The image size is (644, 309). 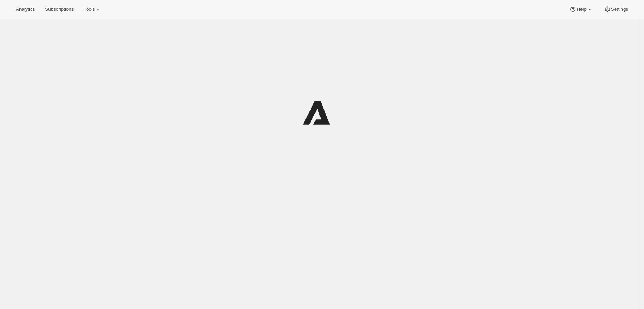 What do you see at coordinates (616, 9) in the screenshot?
I see `button: Settings` at bounding box center [616, 9].